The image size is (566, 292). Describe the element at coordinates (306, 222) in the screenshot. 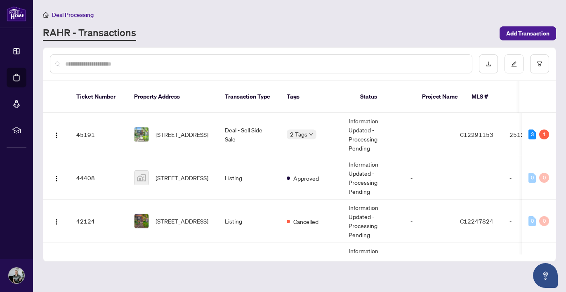

I see `span: Cancelled` at that location.